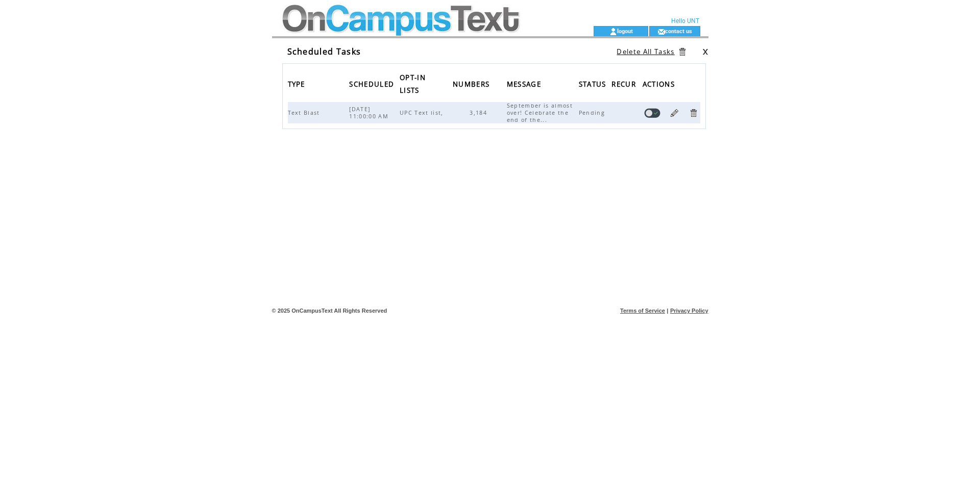 The width and height of the screenshot is (980, 482). Describe the element at coordinates (525, 83) in the screenshot. I see `a: MESSAGE` at that location.